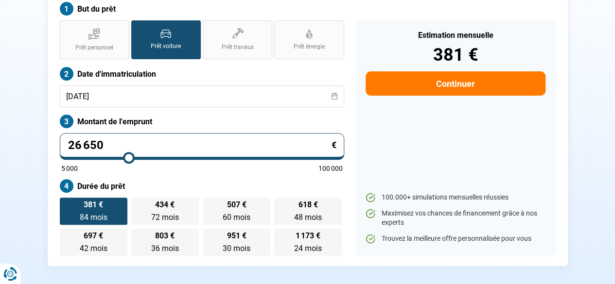  What do you see at coordinates (165, 248) in the screenshot?
I see `span: 36 mois` at bounding box center [165, 248].